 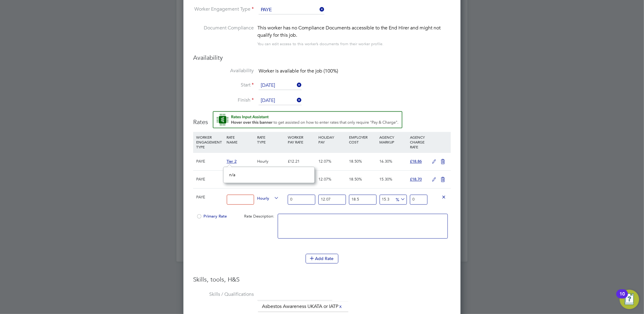 I want to click on span: £18.86, so click(x=416, y=161).